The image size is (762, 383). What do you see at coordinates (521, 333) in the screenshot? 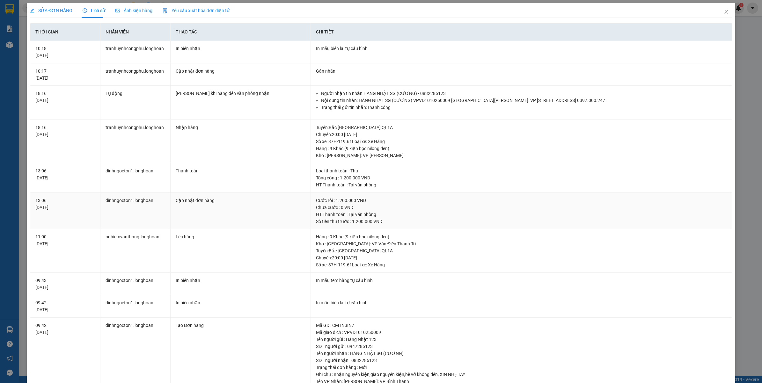
I see `div: Mã giao dịch : VPVD1010250009` at bounding box center [521, 333].